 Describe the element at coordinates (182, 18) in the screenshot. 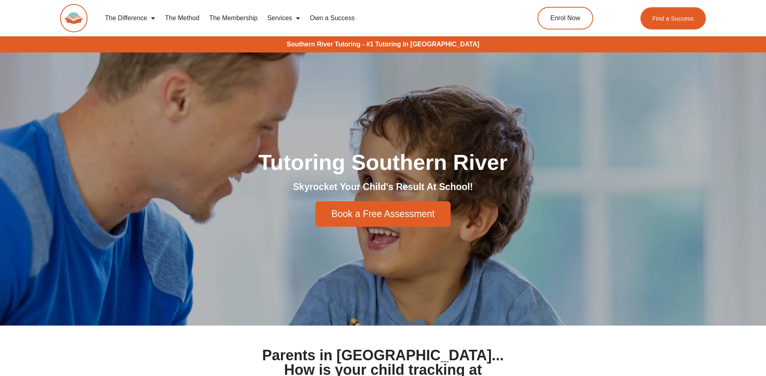

I see `a: The Method` at that location.